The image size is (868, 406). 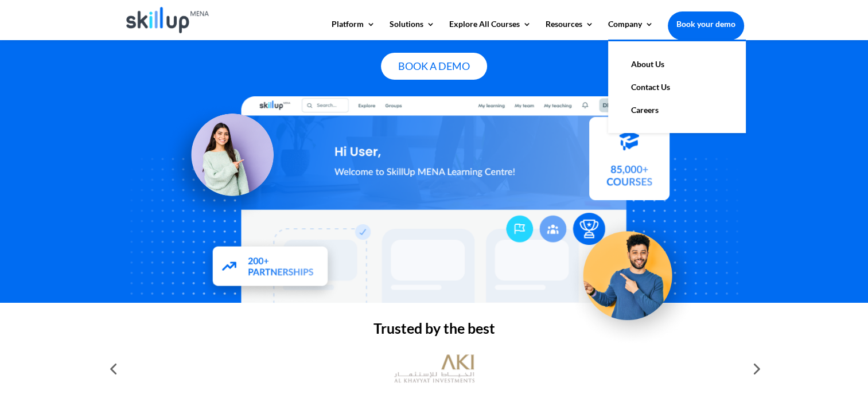 I want to click on a: Explore All Courses, so click(x=490, y=30).